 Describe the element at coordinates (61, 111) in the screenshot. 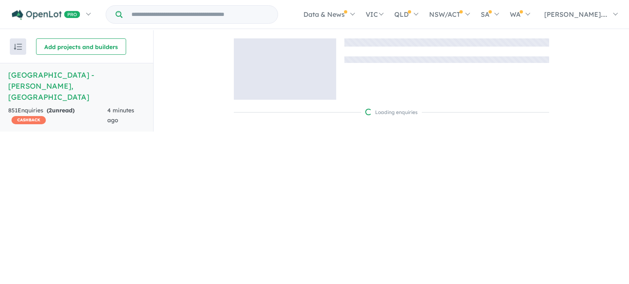

I see `strong: ( unread)` at that location.